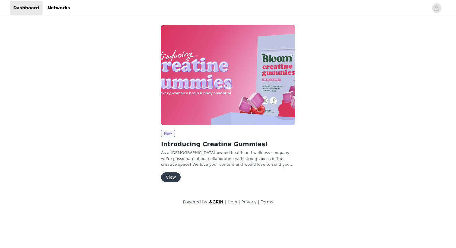 This screenshot has height=248, width=456. What do you see at coordinates (171, 177) in the screenshot?
I see `button: View` at bounding box center [171, 177].